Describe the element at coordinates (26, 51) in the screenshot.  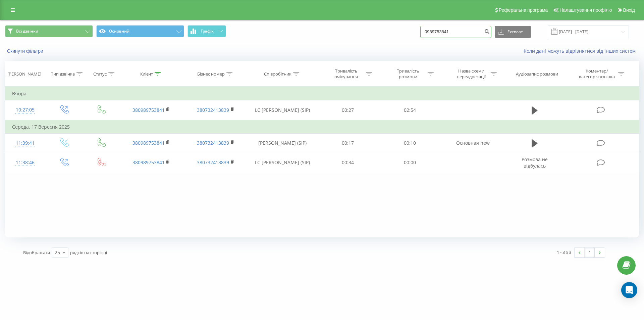
I see `button: Скинути фільтри` at that location.